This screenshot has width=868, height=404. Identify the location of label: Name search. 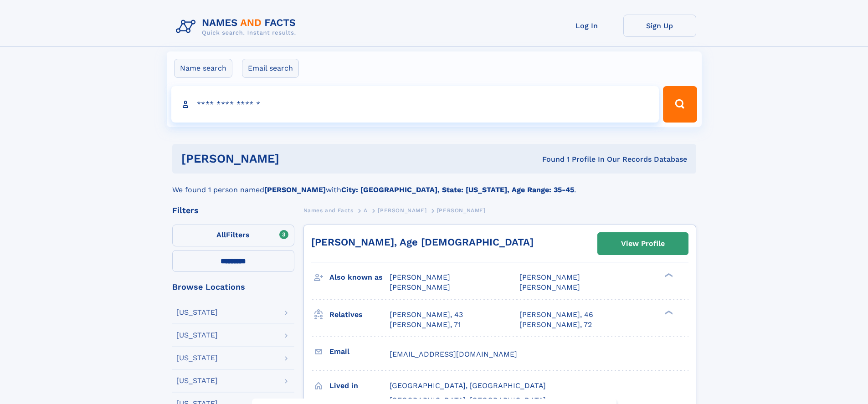
(203, 68).